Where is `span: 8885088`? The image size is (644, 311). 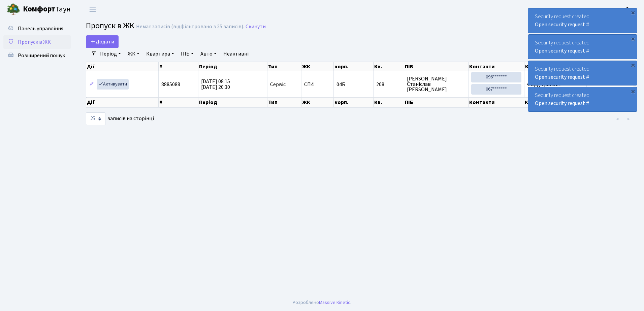
span: 8885088 is located at coordinates (170, 84).